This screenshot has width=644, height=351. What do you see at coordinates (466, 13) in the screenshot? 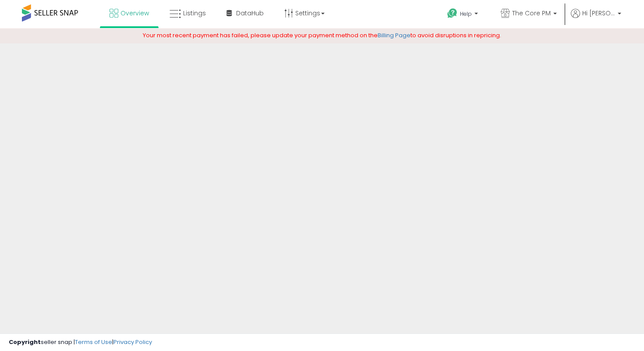
I see `span: Help` at bounding box center [466, 13].